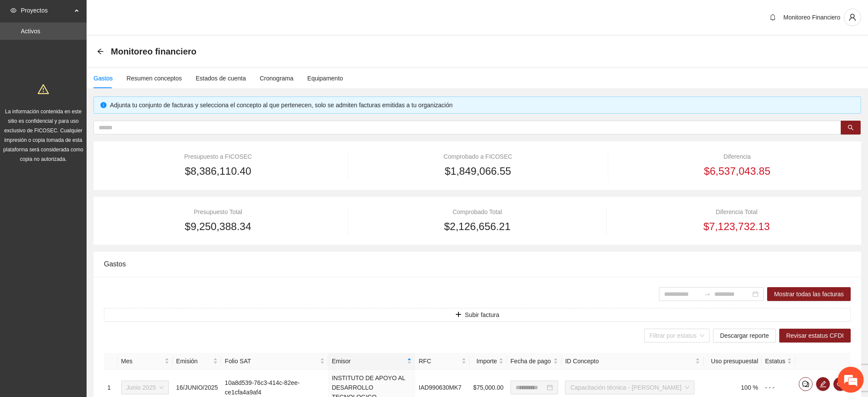 This screenshot has width=868, height=397. Describe the element at coordinates (439, 361) in the screenshot. I see `span: RFC` at that location.